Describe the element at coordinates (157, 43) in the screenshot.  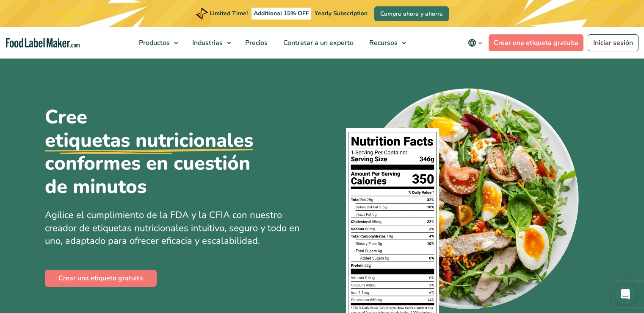
I see `a: Productos` at that location.